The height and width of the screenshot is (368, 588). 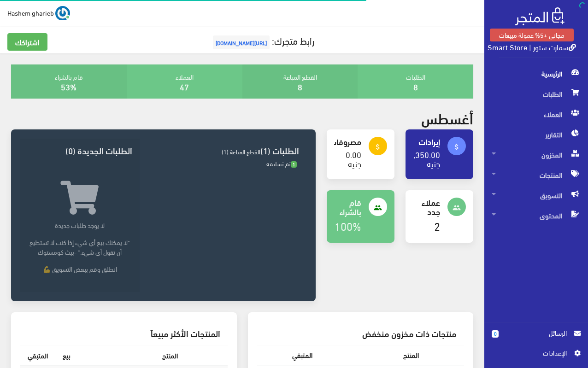 What do you see at coordinates (347, 225) in the screenshot?
I see `a: 100%` at bounding box center [347, 225].